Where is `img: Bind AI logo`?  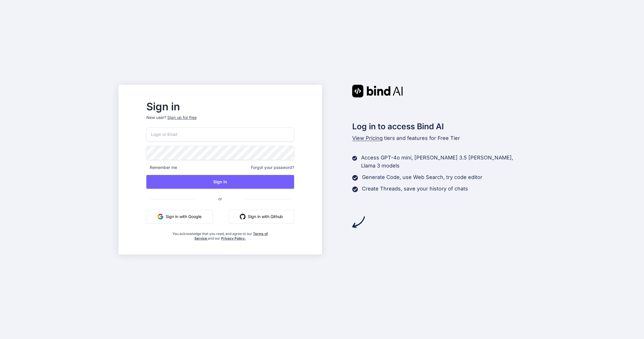
img: Bind AI logo is located at coordinates (378, 91).